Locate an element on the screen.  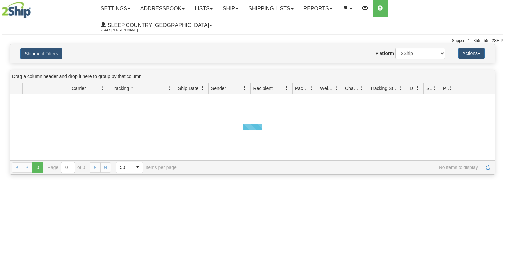
span: Page 0 is located at coordinates (37, 168).